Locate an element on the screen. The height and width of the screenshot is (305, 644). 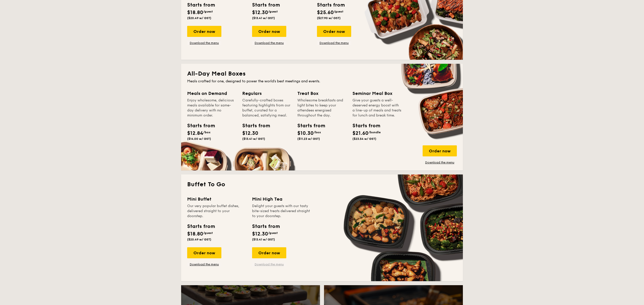
span: ($11.23 w/ GST) is located at coordinates (309, 139).